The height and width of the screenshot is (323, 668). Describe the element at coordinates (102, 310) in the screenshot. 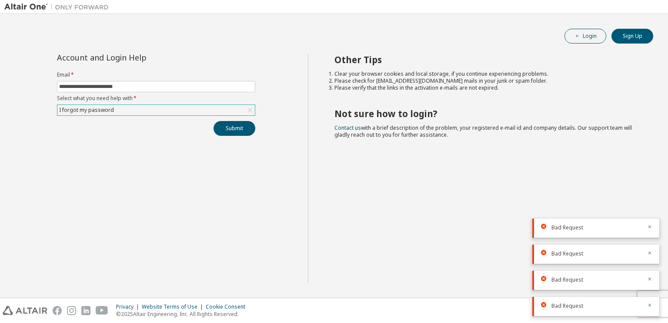

I see `img: youtube.svg` at that location.